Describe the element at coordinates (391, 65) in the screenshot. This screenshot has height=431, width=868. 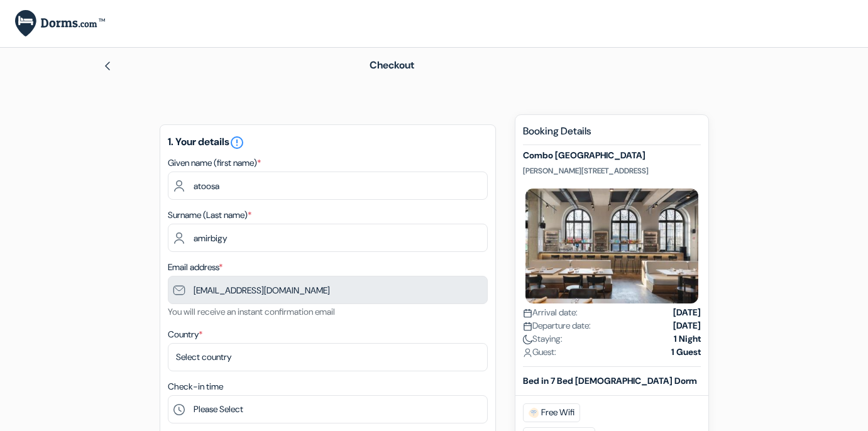
I see `span: Checkout` at that location.